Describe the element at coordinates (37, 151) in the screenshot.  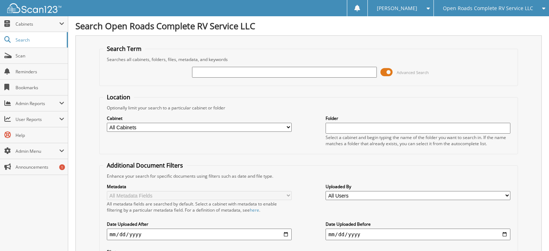
I see `span: Admin Menu` at that location.